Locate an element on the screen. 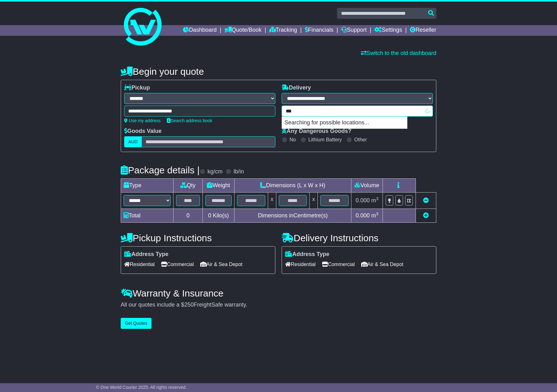  td: Dimensions (L x W x H) is located at coordinates (293, 186).